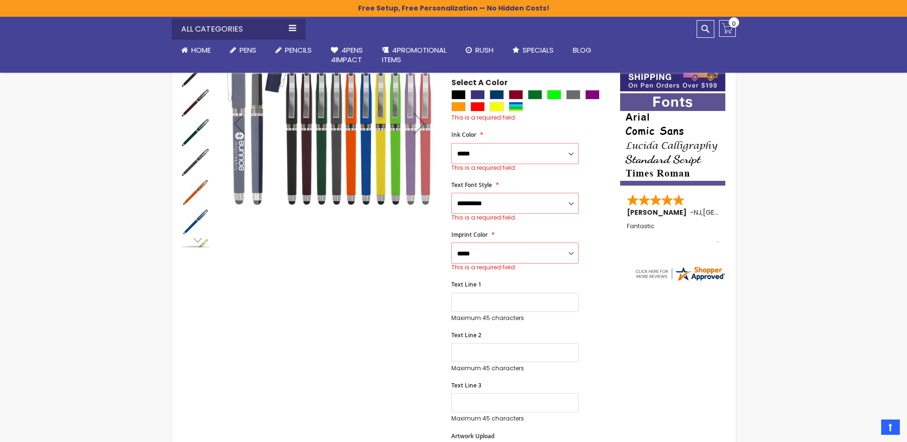  Describe the element at coordinates (582, 50) in the screenshot. I see `a: Blog` at that location.